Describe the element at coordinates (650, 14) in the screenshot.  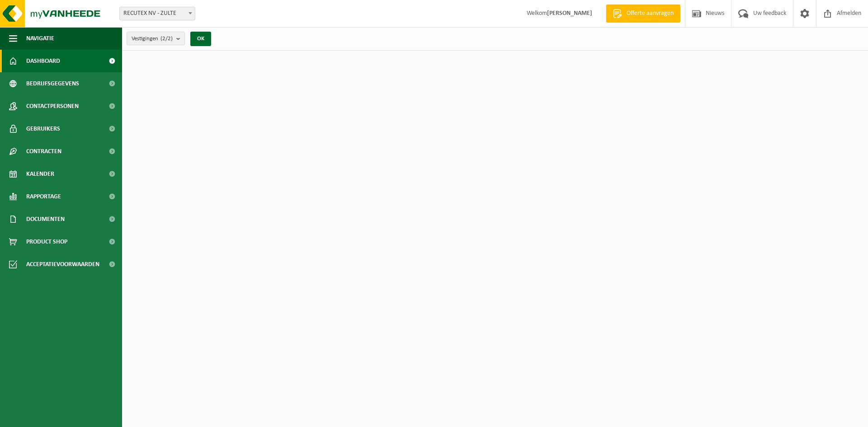
I see `span: Offerte aanvragen` at that location.